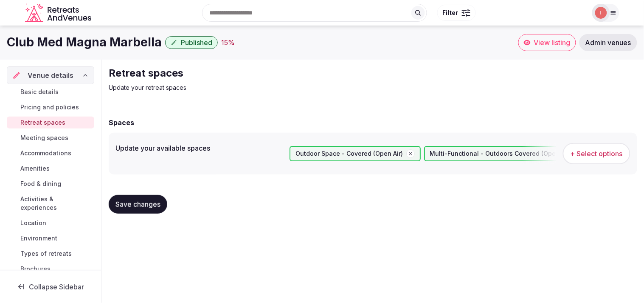 The image size is (644, 303). What do you see at coordinates (50, 287) in the screenshot?
I see `button: Collapse Sidebar` at bounding box center [50, 287].